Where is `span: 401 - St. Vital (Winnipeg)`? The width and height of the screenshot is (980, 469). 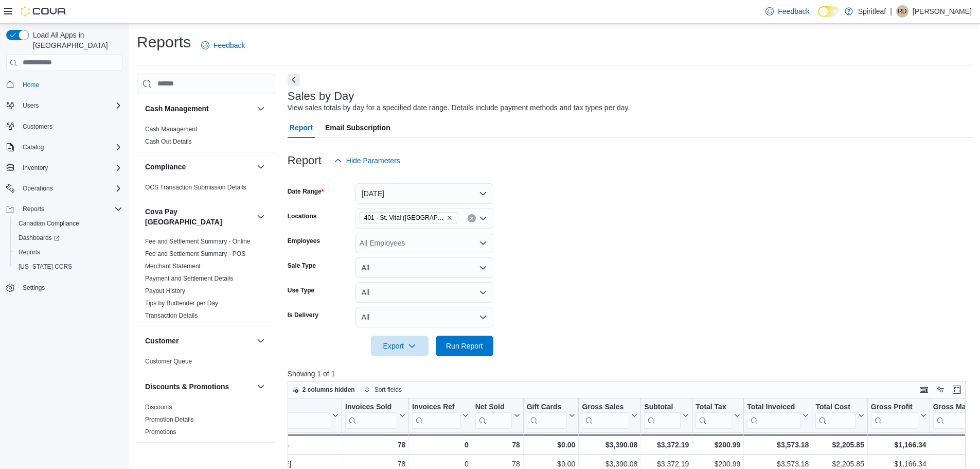
span: 401 - St. Vital (Winnipeg) is located at coordinates (409, 218).